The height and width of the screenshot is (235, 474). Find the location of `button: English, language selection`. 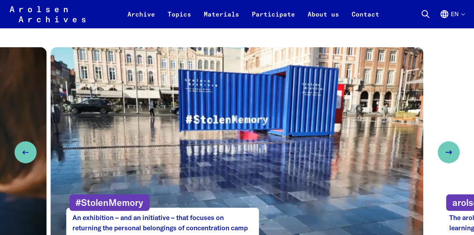

button: English, language selection is located at coordinates (452, 19).